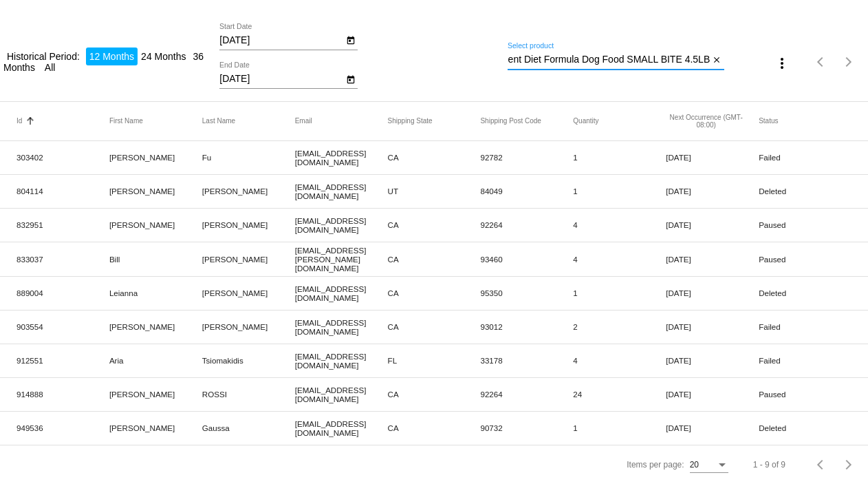  I want to click on mat-cell: 903554, so click(62, 326).